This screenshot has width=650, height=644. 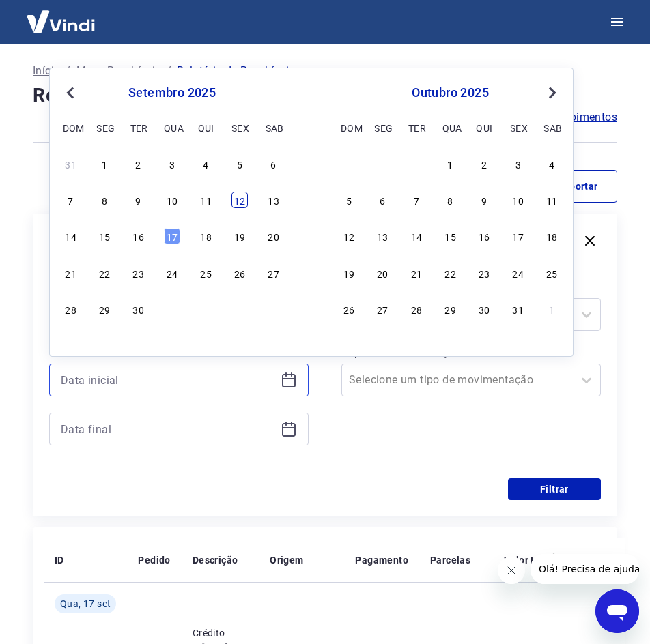 I want to click on div: Choose quarta-feira, 17 de setembro de 2025, so click(x=172, y=236).